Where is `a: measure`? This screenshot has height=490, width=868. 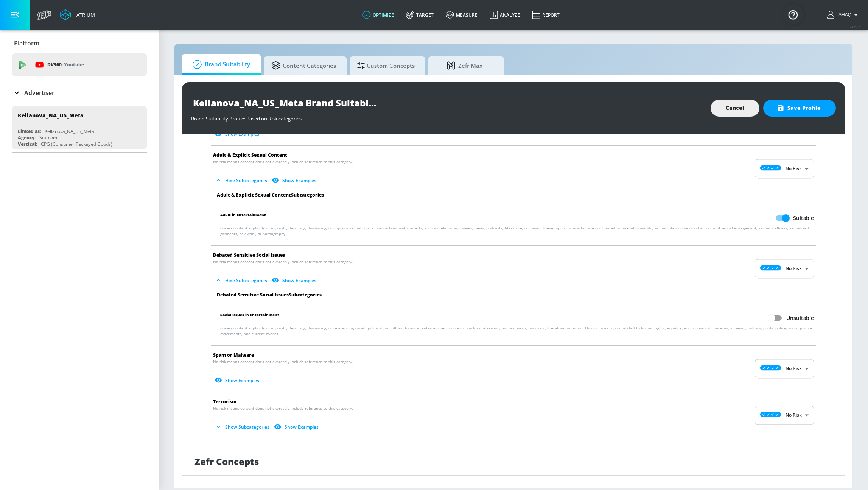
a: measure is located at coordinates (462, 15).